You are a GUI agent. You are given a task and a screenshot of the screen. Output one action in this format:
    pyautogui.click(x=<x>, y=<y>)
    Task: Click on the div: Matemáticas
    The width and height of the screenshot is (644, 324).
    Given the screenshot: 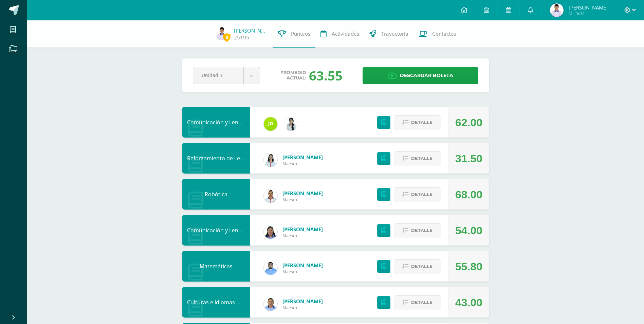 What is the action you would take?
    pyautogui.click(x=216, y=266)
    